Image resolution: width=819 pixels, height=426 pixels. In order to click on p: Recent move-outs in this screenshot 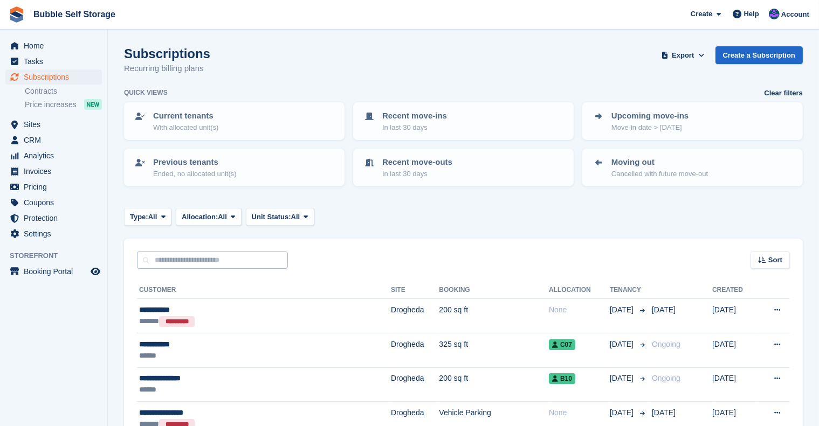, I will do `click(417, 162)`.